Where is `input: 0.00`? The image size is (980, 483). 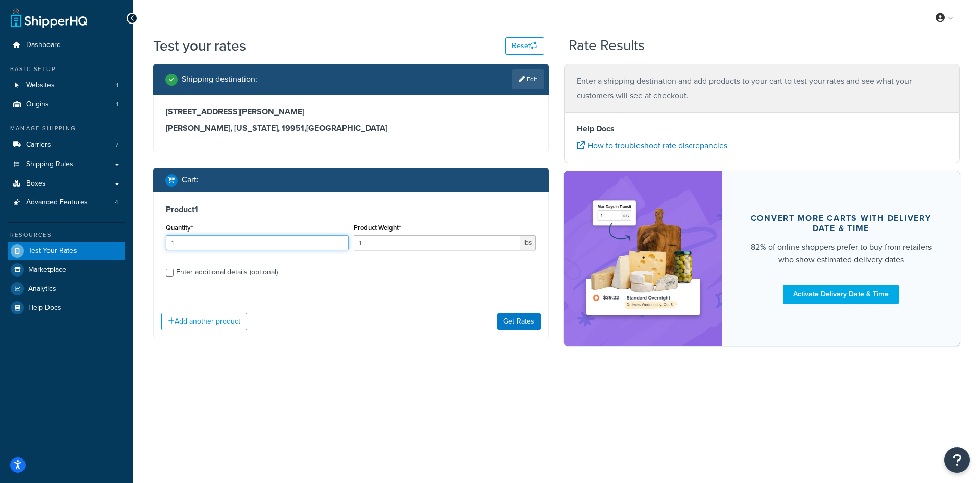
input: 0.00 is located at coordinates (437, 243).